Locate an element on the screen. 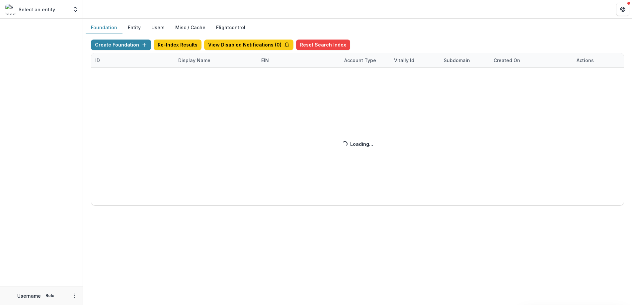 Image resolution: width=632 pixels, height=305 pixels. button: More is located at coordinates (75, 296).